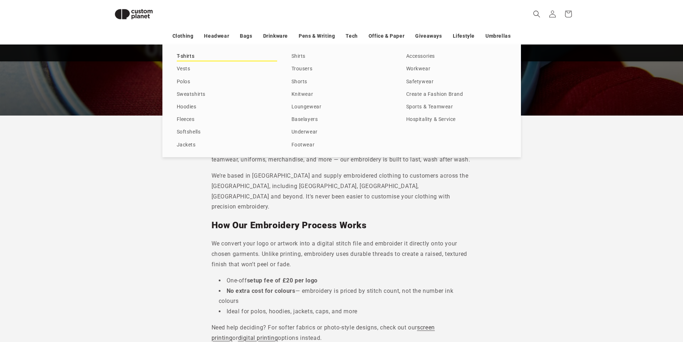  What do you see at coordinates (227, 145) in the screenshot?
I see `a: Jackets` at bounding box center [227, 145].